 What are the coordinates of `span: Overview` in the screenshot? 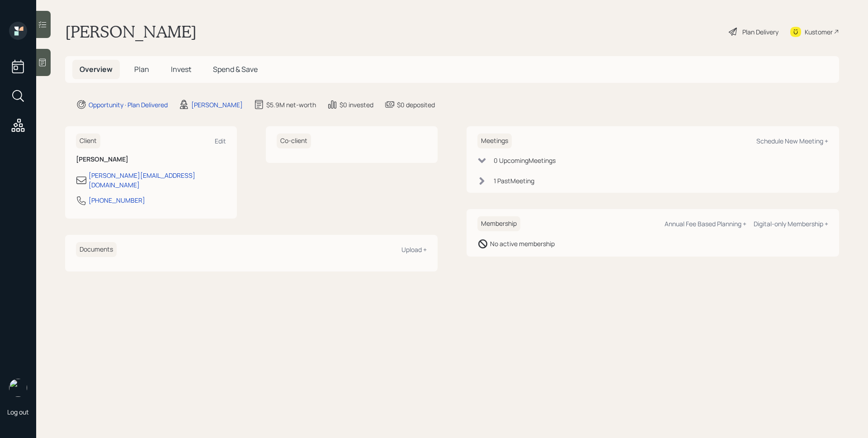 It's located at (96, 69).